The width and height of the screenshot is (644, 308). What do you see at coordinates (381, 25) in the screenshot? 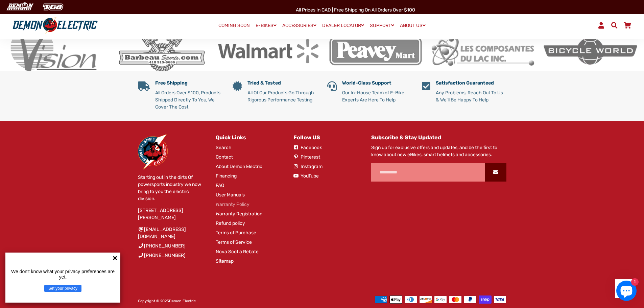
I see `a: SUPPORT` at bounding box center [381, 25].